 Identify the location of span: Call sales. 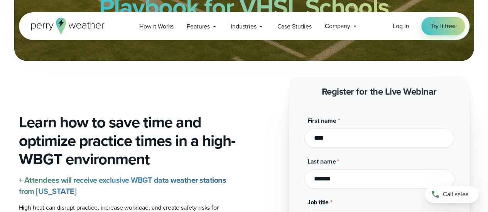
(455, 195).